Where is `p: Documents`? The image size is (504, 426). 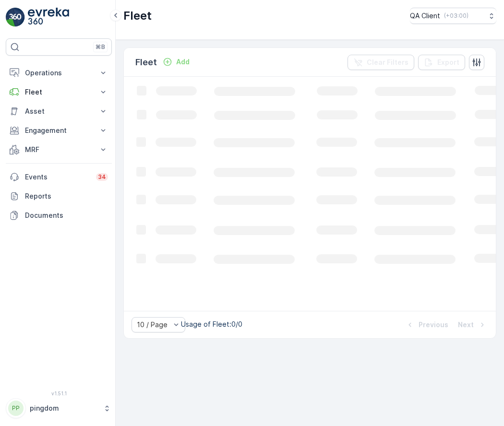
p: Documents is located at coordinates (66, 215).